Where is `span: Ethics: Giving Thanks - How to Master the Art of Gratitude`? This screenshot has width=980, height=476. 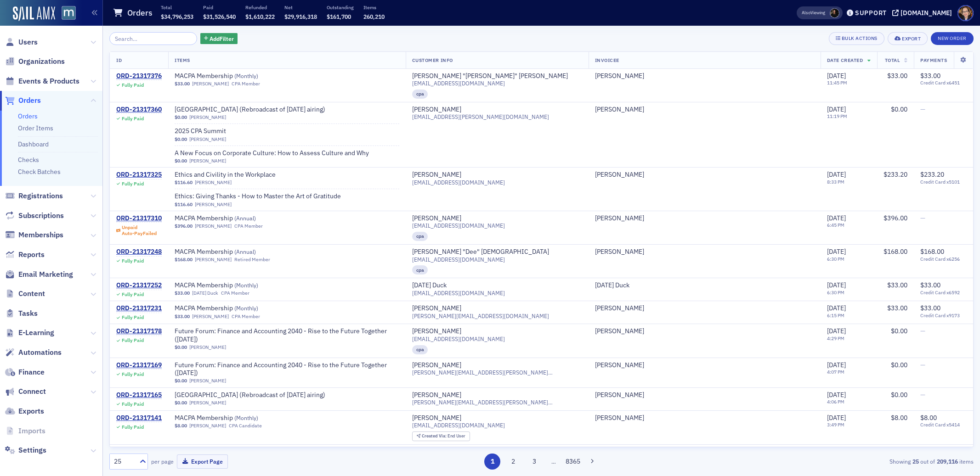 span: Ethics: Giving Thanks - How to Master the Art of Gratitude is located at coordinates (258, 197).